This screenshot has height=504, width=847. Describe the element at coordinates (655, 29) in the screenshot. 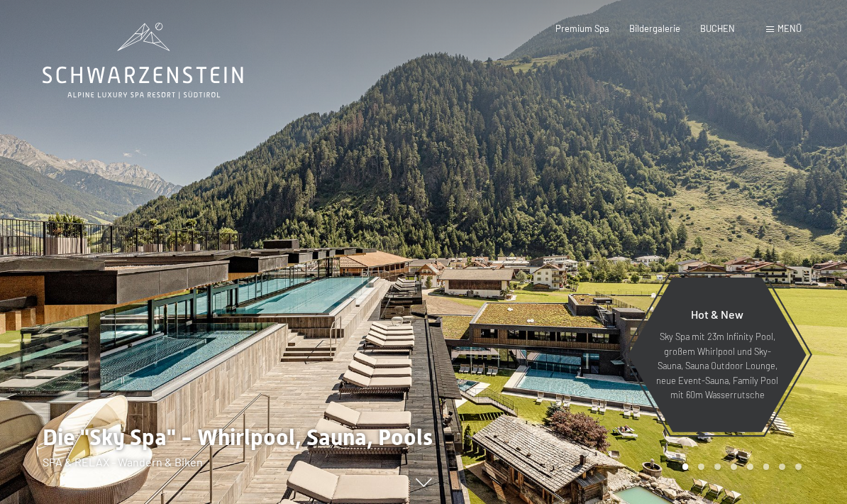

I see `a: Bildergalerie` at that location.